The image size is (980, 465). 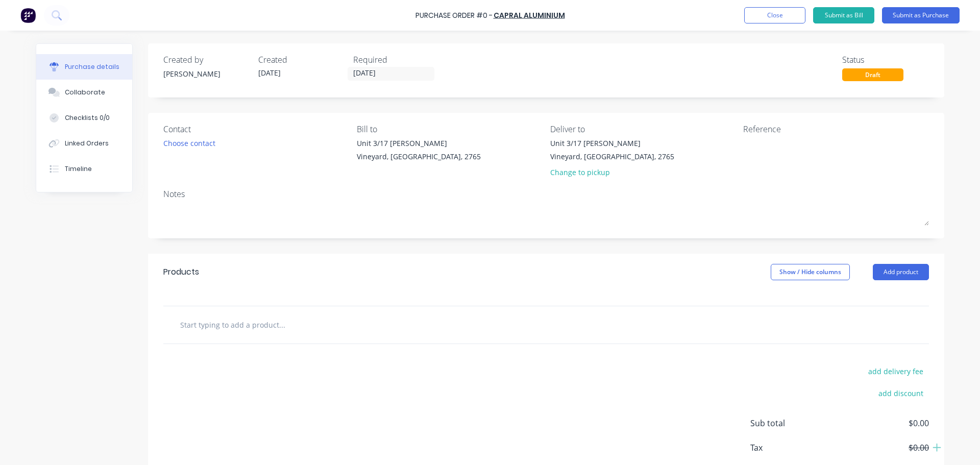 I want to click on div: Change to pickup, so click(x=612, y=172).